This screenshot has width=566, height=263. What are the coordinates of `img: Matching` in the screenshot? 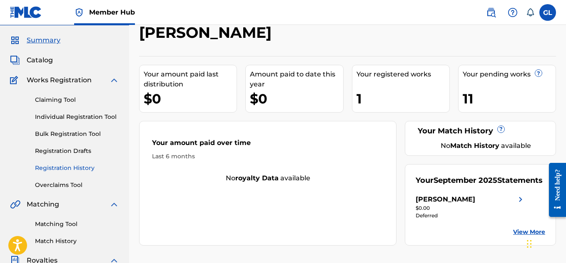 It's located at (15, 205).